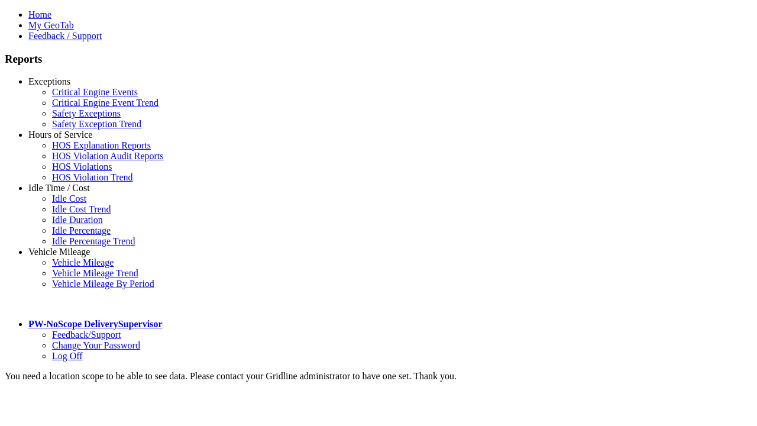 This screenshot has height=426, width=757. I want to click on a: Idle Cost Trend, so click(82, 209).